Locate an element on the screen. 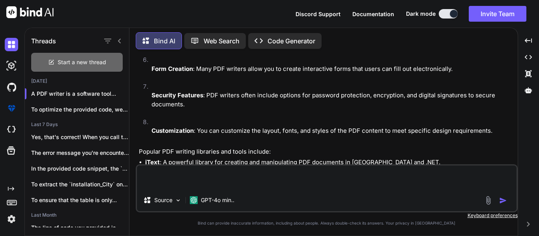 This screenshot has width=539, height=236. p: Bind AI is located at coordinates (165, 41).